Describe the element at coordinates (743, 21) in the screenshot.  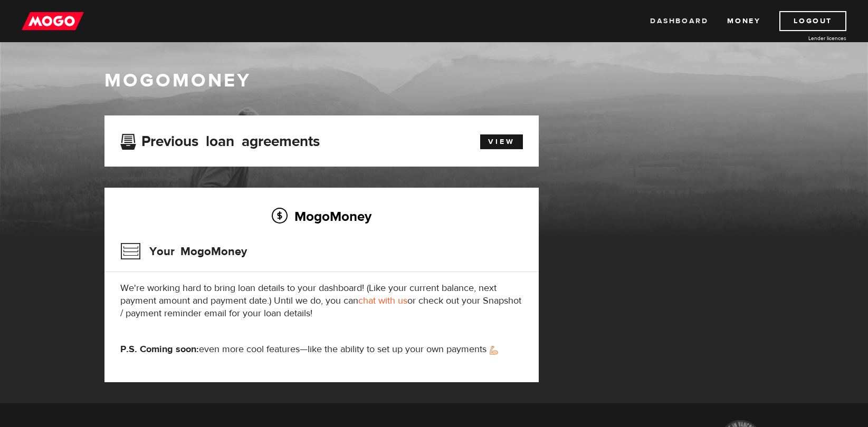
I see `a: Money` at that location.